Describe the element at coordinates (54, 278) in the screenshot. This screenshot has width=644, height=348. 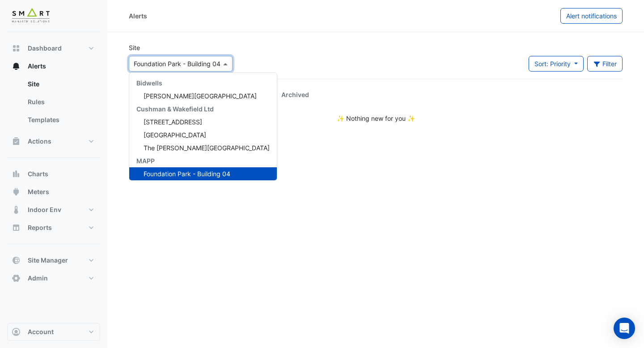
I see `button: Admin` at that location.